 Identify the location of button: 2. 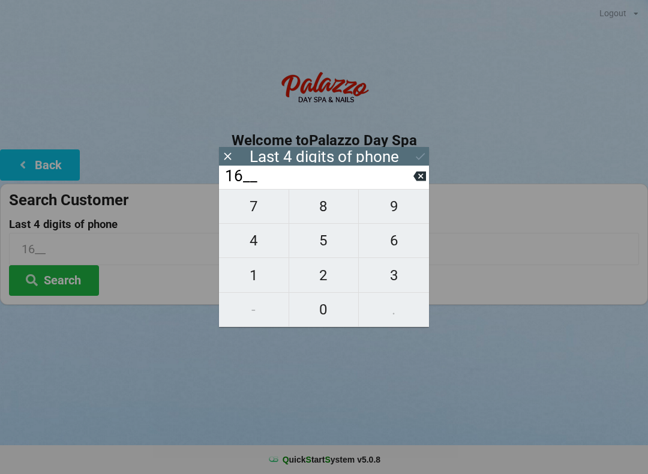
(324, 275).